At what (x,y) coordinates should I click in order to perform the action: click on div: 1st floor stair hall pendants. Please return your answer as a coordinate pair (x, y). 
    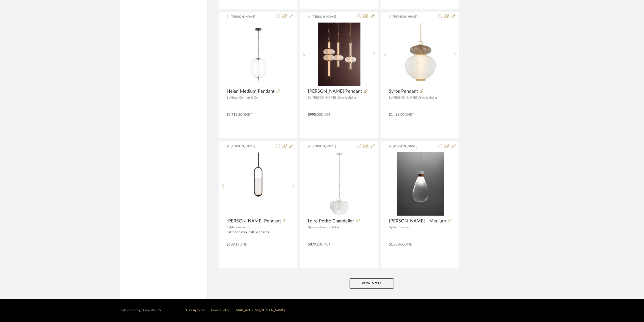
    Looking at the image, I should click on (258, 235).